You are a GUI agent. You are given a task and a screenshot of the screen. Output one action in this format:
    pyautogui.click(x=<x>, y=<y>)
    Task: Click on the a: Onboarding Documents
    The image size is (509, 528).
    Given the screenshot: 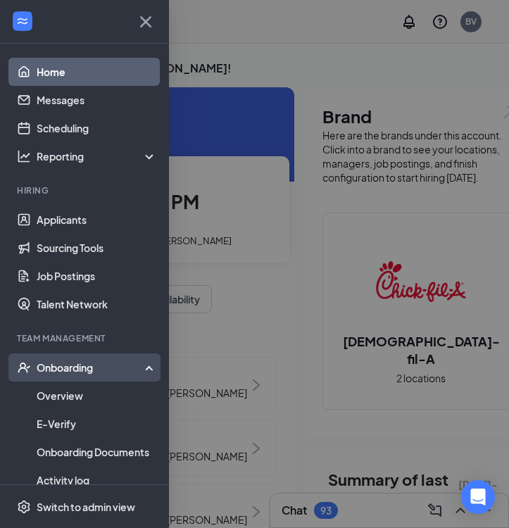 What is the action you would take?
    pyautogui.click(x=96, y=452)
    